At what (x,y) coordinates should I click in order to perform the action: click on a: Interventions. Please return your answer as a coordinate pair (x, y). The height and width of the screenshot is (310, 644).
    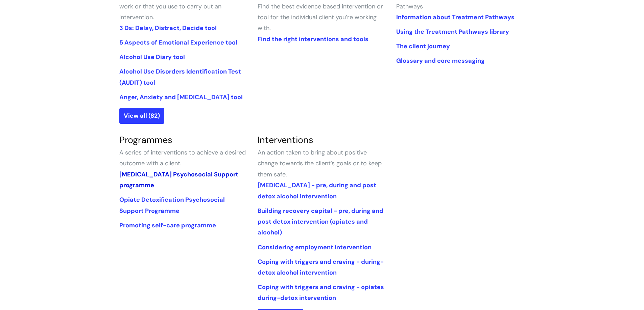
    Looking at the image, I should click on (285, 140).